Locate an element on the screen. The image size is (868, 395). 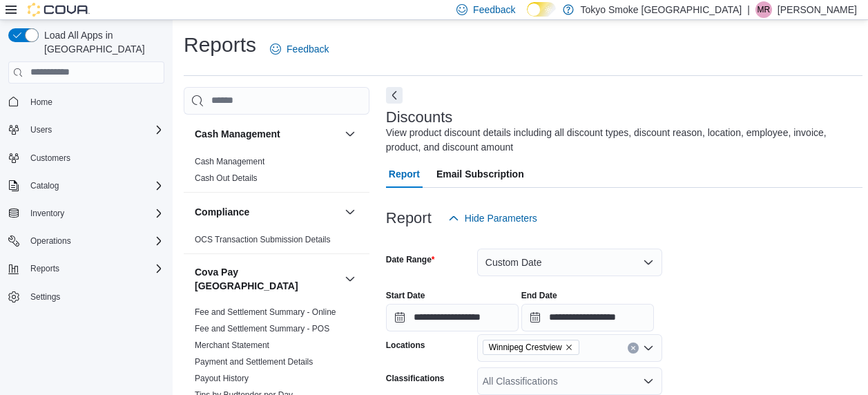
div: Compliance is located at coordinates (276, 243).